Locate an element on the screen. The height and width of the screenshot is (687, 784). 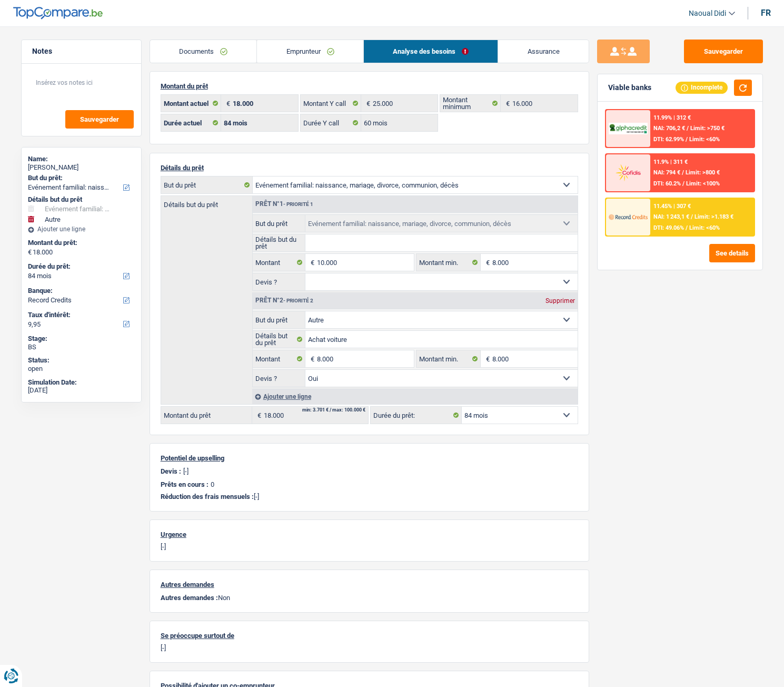
span: - Priorité 2 is located at coordinates (298, 300).